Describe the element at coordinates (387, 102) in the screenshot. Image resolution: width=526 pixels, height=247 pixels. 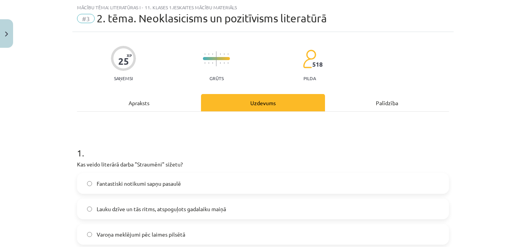
I see `div: Palīdzība` at that location.